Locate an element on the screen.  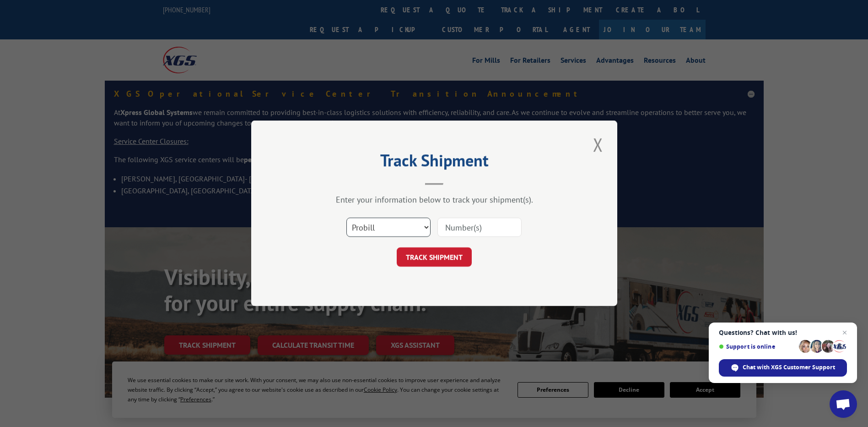
input: Number(s) is located at coordinates (480, 228).